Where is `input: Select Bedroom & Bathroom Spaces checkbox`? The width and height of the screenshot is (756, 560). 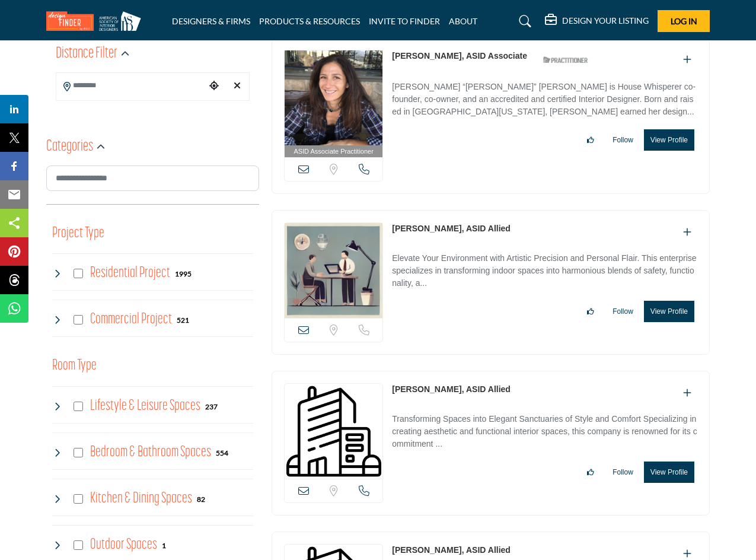
input: Select Bedroom & Bathroom Spaces checkbox is located at coordinates (79, 453).